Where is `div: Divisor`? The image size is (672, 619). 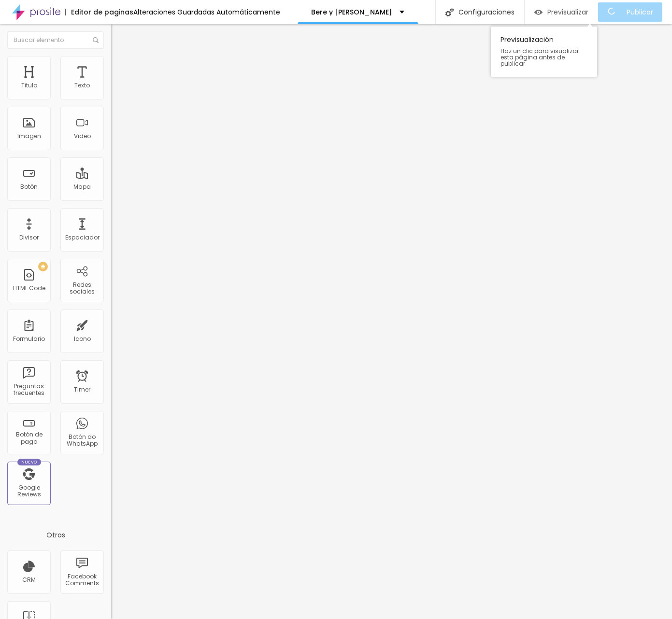 div: Divisor is located at coordinates (29, 238).